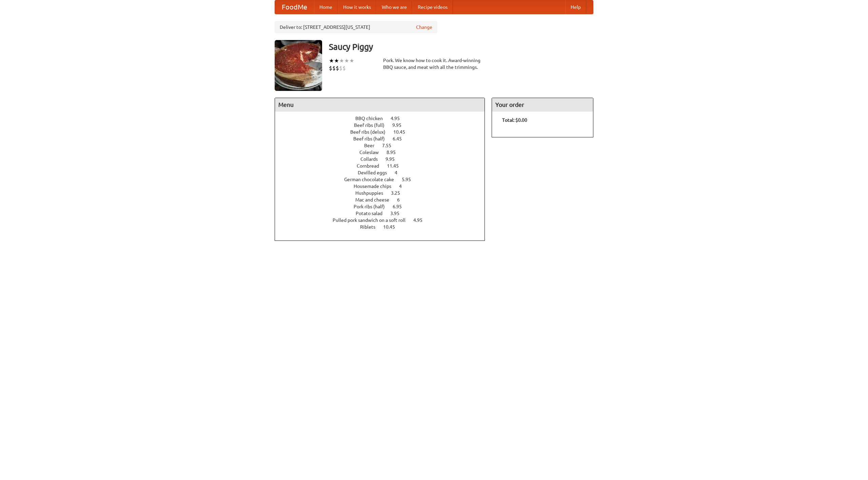 This screenshot has width=868, height=480. I want to click on span: 6, so click(402, 200).